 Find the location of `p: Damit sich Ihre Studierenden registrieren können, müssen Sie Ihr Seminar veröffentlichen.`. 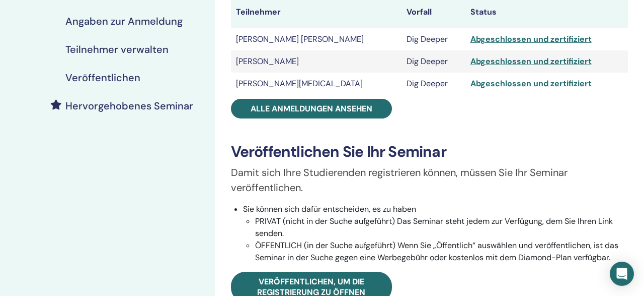

p: Damit sich Ihre Studierenden registrieren können, müssen Sie Ihr Seminar veröffentlichen. is located at coordinates (429, 180).